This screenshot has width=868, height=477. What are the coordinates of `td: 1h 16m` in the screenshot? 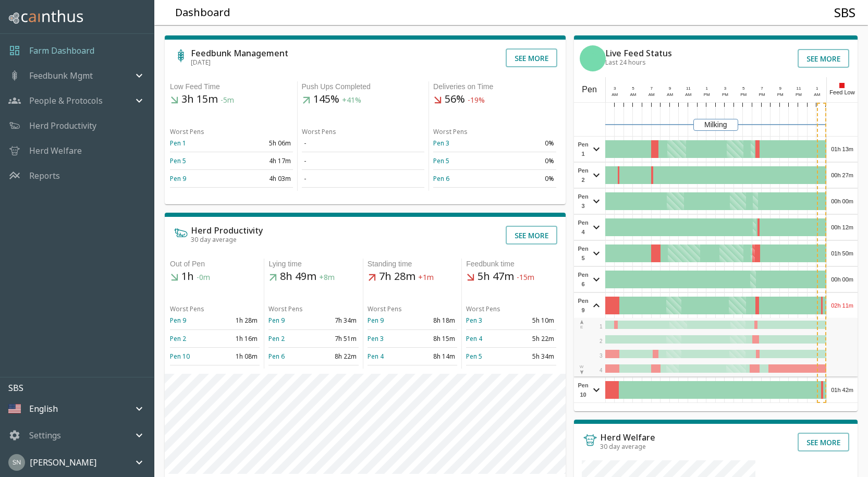 It's located at (237, 338).